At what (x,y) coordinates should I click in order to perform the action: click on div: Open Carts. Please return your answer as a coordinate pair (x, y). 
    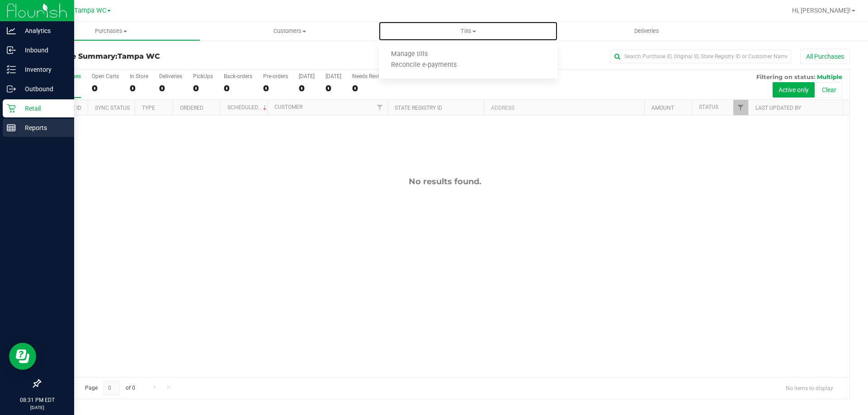
    Looking at the image, I should click on (105, 76).